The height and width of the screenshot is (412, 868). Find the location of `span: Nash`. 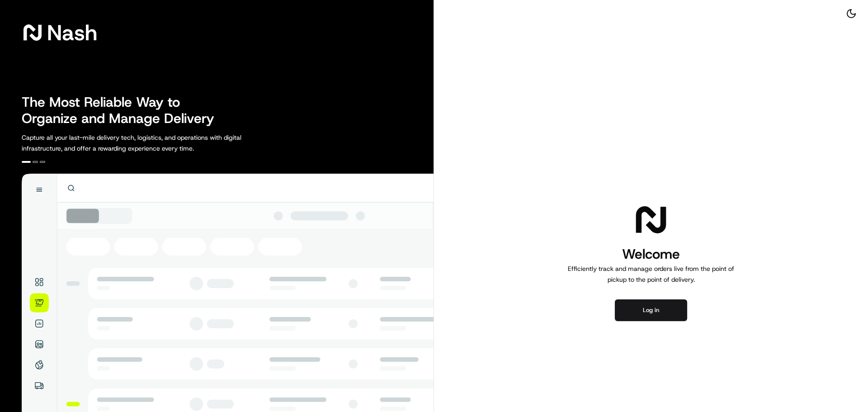

span: Nash is located at coordinates (72, 32).